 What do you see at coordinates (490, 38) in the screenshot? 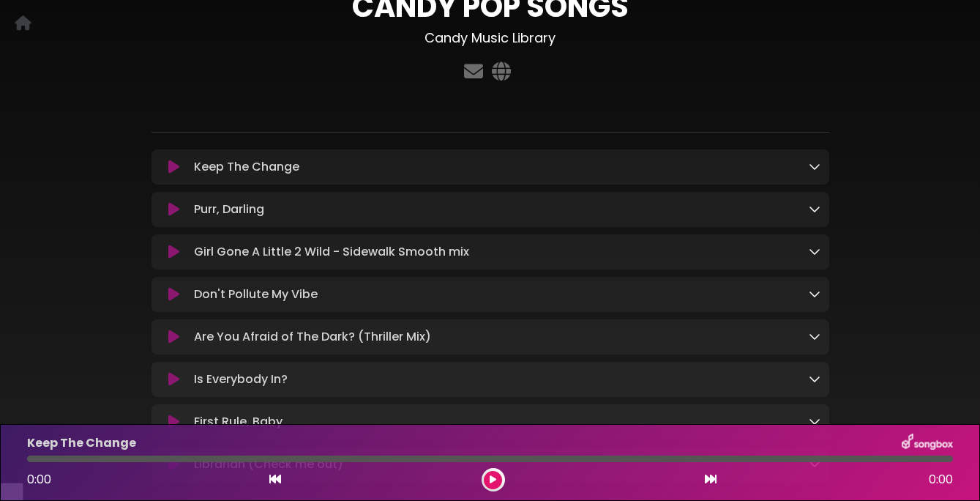
I see `h3: Candy Music Library` at bounding box center [490, 38].